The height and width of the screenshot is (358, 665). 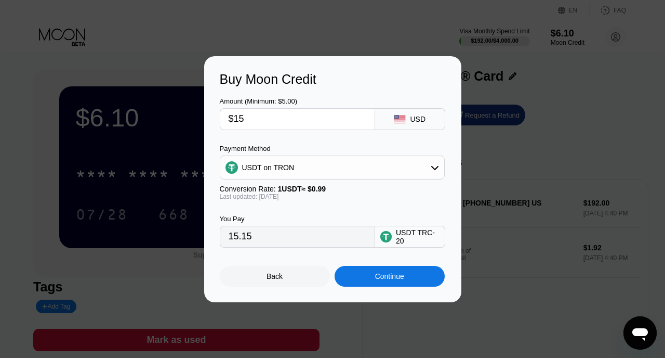 I want to click on div: Continue, so click(x=390, y=276).